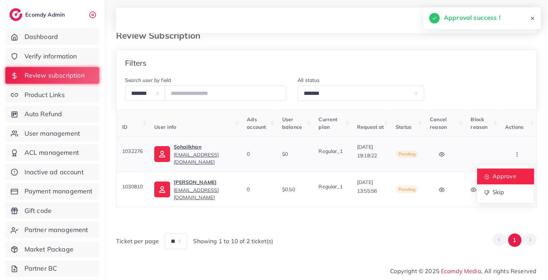 The height and width of the screenshot is (280, 548). What do you see at coordinates (137, 241) in the screenshot?
I see `span: Ticket per page` at bounding box center [137, 241].